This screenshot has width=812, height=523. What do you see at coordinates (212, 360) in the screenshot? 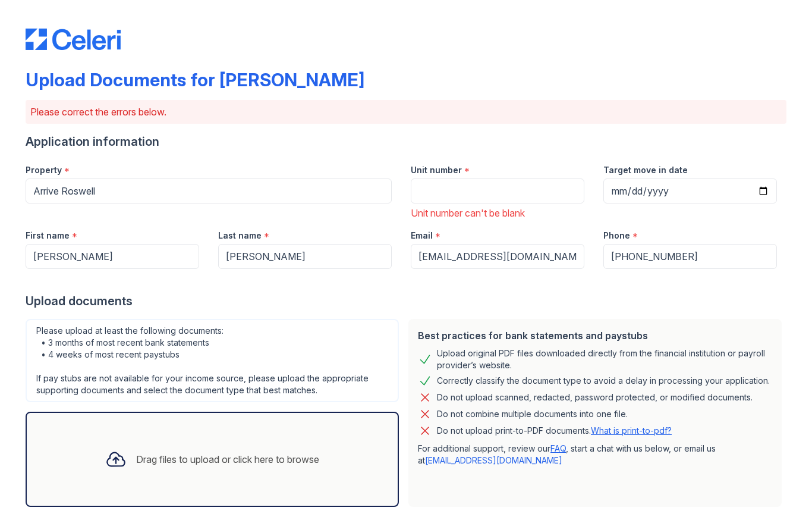
I see `div: Please upload at least the following documents: • 3 months of most recent bank statements • 4 wee...` at bounding box center [212, 360].